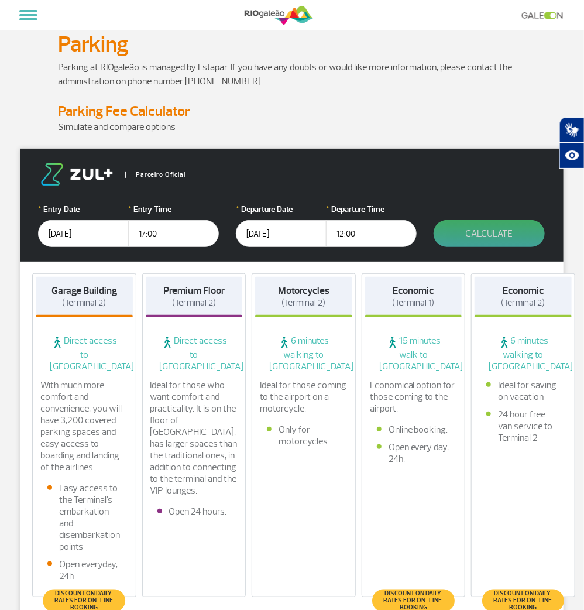 The width and height of the screenshot is (584, 610). Describe the element at coordinates (304, 290) in the screenshot. I see `strong: Motorcycles` at that location.